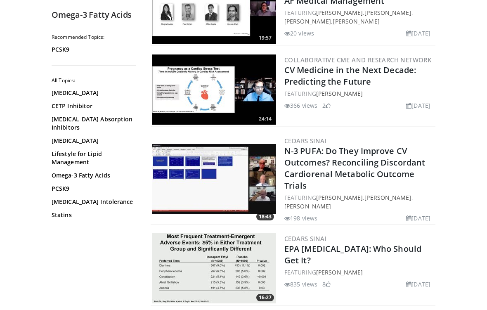 This screenshot has width=487, height=310. What do you see at coordinates (95, 15) in the screenshot?
I see `h2: Omega-3 Fatty Acids` at bounding box center [95, 15].